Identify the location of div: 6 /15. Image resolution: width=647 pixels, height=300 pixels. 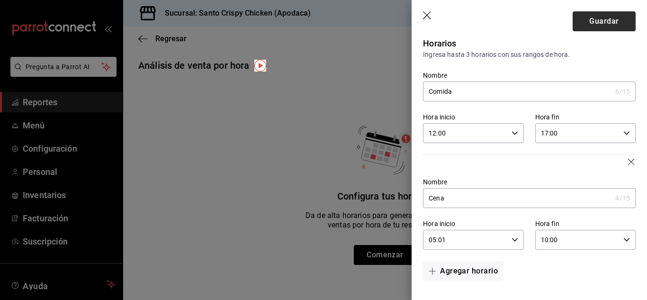
(622, 91).